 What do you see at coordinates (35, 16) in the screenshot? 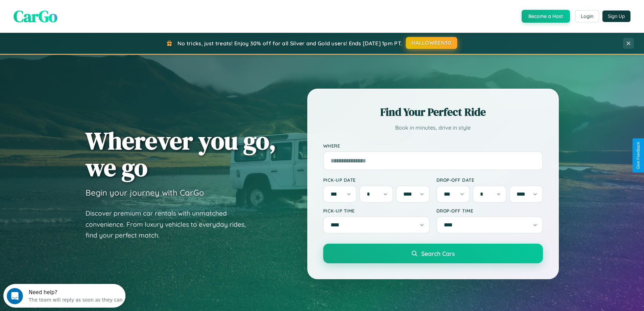
I see `span: CarGo` at bounding box center [35, 16].